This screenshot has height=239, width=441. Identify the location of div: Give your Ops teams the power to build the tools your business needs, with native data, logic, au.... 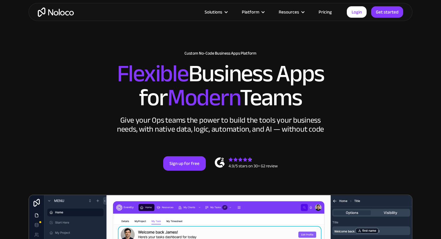
(221, 125).